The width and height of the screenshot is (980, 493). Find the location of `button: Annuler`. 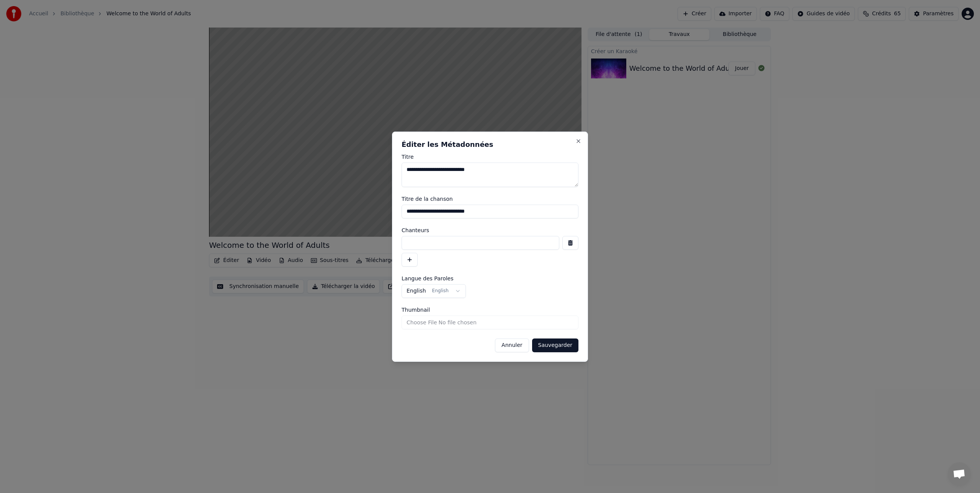

button: Annuler is located at coordinates (512, 345).